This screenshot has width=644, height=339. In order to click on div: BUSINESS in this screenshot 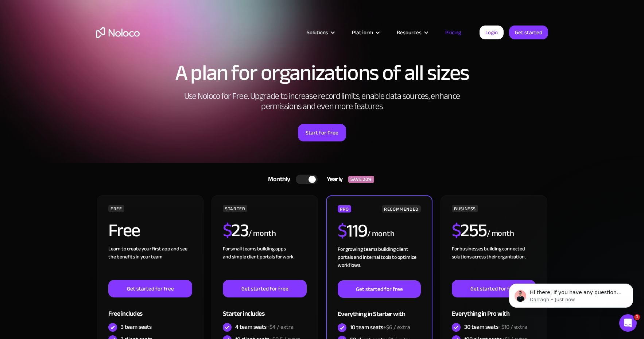, I will do `click(465, 209)`.